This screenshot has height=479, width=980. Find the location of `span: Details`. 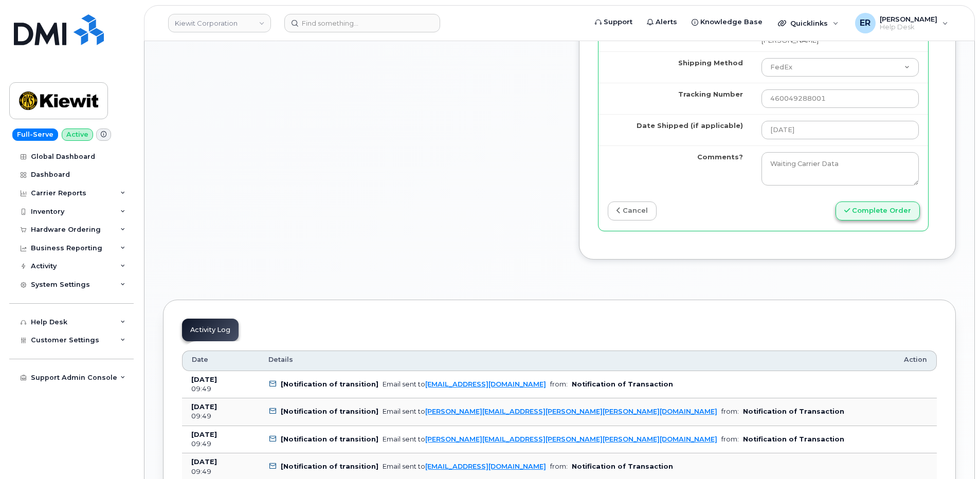

span: Details is located at coordinates (280, 360).